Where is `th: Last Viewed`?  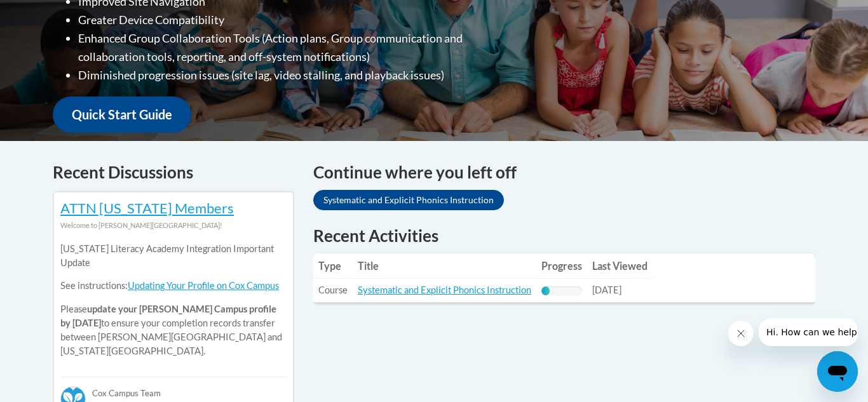
th: Last Viewed is located at coordinates (620, 266).